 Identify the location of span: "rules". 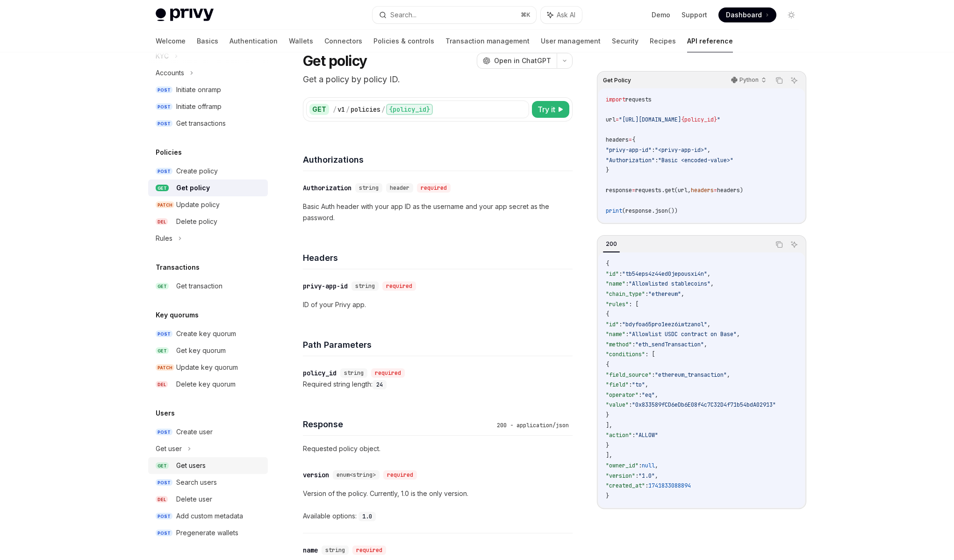
(617, 304).